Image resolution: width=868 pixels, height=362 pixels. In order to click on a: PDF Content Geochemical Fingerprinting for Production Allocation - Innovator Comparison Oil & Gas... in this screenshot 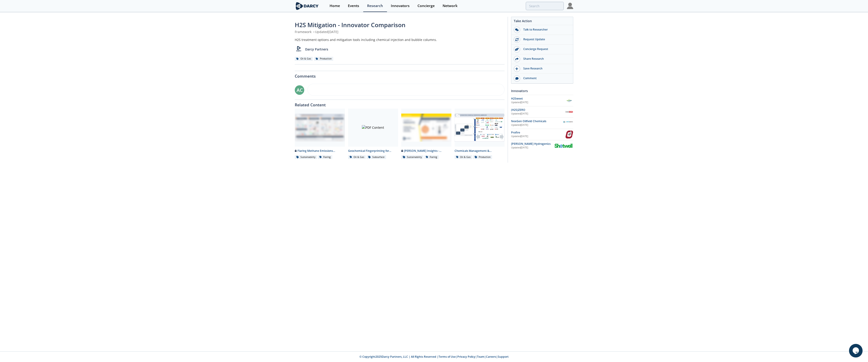, I will do `click(373, 134)`.